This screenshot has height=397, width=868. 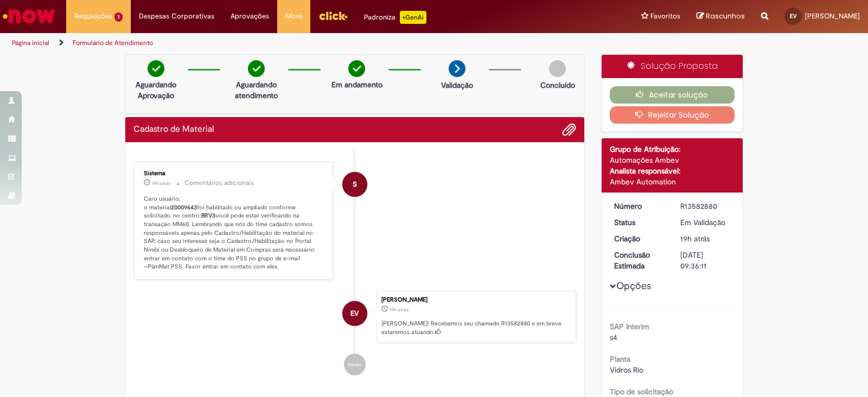 What do you see at coordinates (672, 171) in the screenshot?
I see `div: Analista responsável:` at bounding box center [672, 171].